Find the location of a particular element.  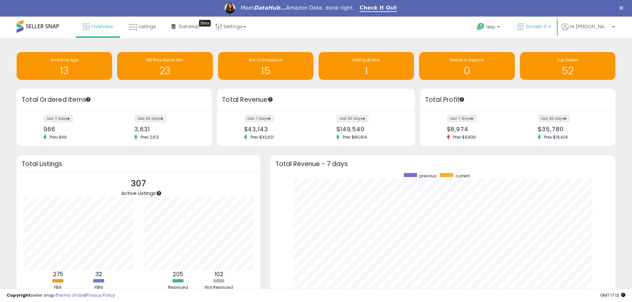

a: Selling @ Max 1 is located at coordinates (366, 66).